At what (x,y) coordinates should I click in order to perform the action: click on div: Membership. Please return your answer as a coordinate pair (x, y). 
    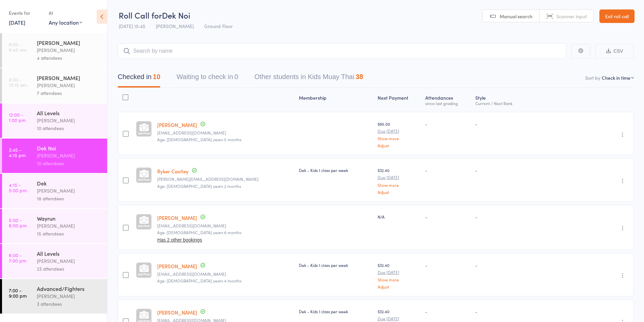
    Looking at the image, I should click on (335, 100).